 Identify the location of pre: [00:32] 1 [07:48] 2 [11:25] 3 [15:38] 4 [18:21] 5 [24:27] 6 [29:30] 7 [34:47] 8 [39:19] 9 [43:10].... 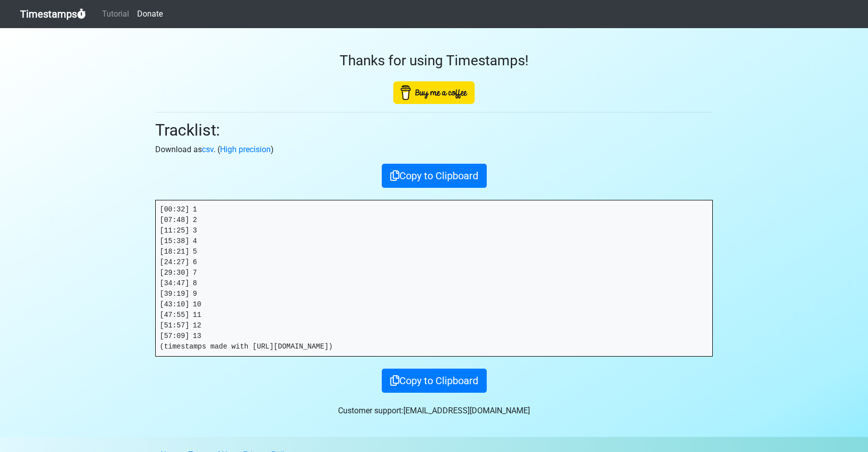
(434, 279).